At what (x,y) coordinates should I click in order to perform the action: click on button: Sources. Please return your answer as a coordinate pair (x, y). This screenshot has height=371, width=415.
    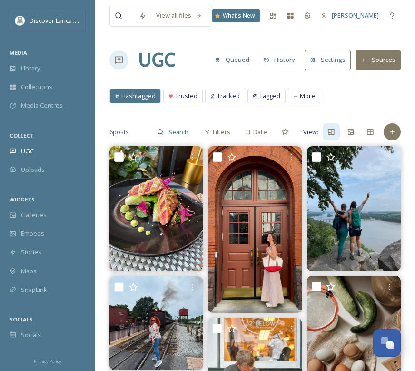
    Looking at the image, I should click on (378, 59).